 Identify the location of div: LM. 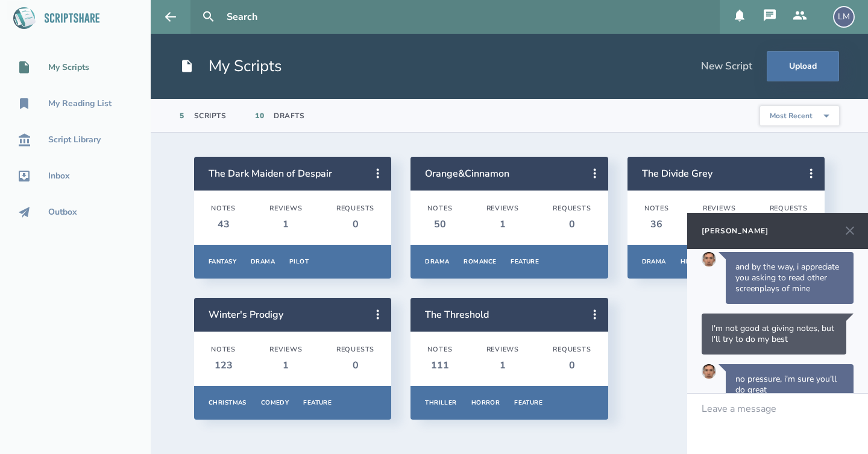
(844, 17).